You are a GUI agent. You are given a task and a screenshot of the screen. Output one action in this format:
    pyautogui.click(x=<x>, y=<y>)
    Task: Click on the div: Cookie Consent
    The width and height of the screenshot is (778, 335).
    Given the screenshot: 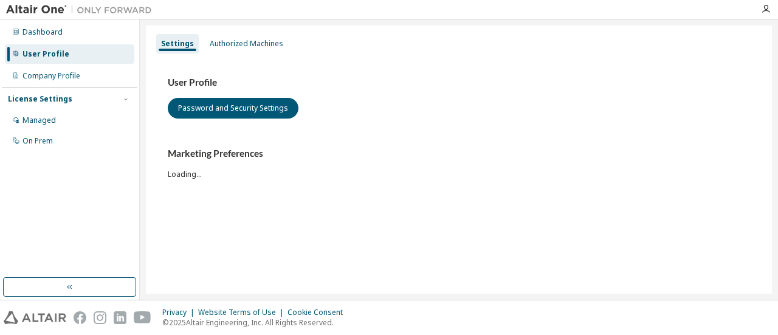 What is the action you would take?
    pyautogui.click(x=318, y=312)
    